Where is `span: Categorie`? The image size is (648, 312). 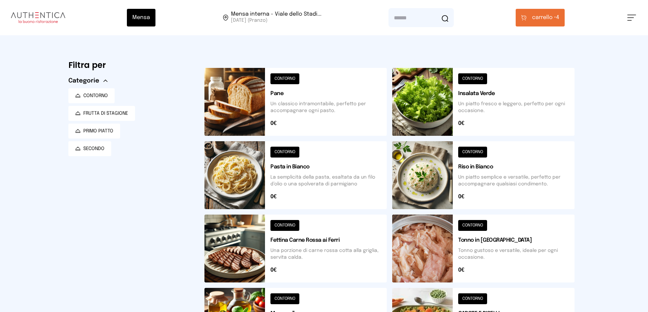
span: Categorie is located at coordinates (84, 81).